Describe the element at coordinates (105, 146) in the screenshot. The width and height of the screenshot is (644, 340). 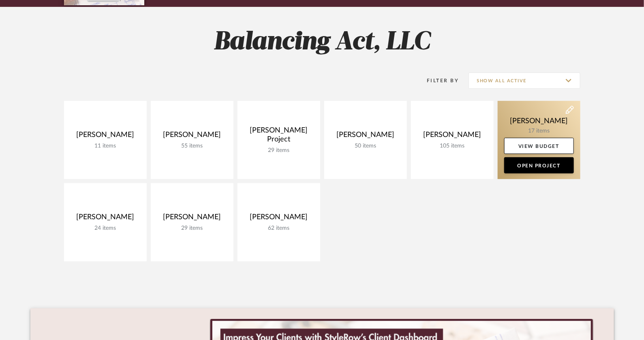
I see `div: 11 items` at that location.